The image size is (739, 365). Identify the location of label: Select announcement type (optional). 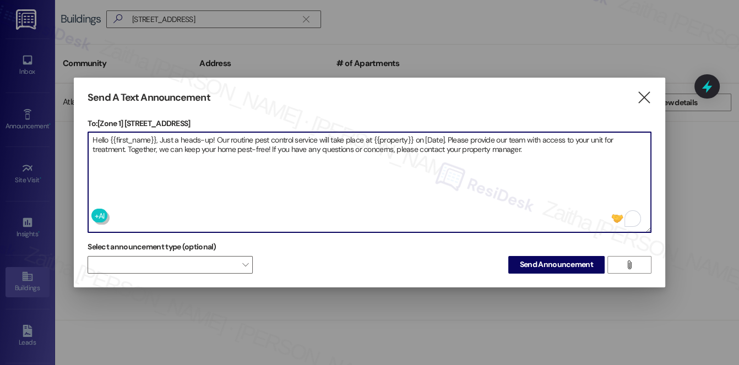
(152, 247).